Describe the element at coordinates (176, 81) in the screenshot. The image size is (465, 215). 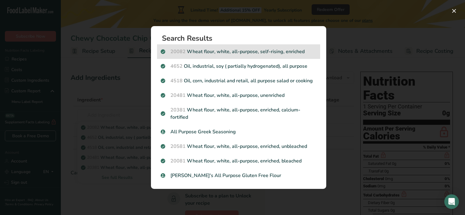
I see `span: 4518` at that location.